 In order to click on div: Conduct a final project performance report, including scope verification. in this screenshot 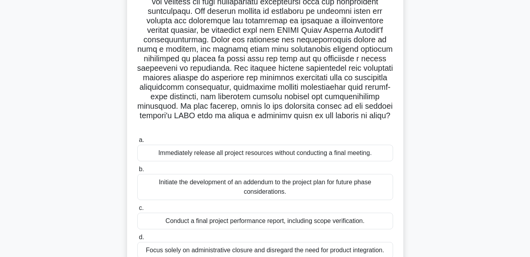, I will do `click(265, 221)`.